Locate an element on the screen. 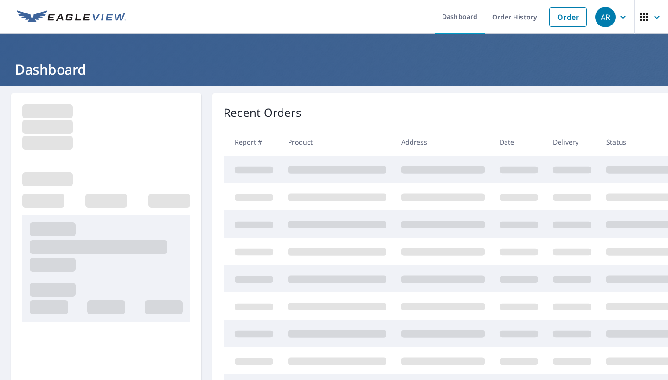 This screenshot has height=380, width=668. h1: Dashboard is located at coordinates (334, 69).